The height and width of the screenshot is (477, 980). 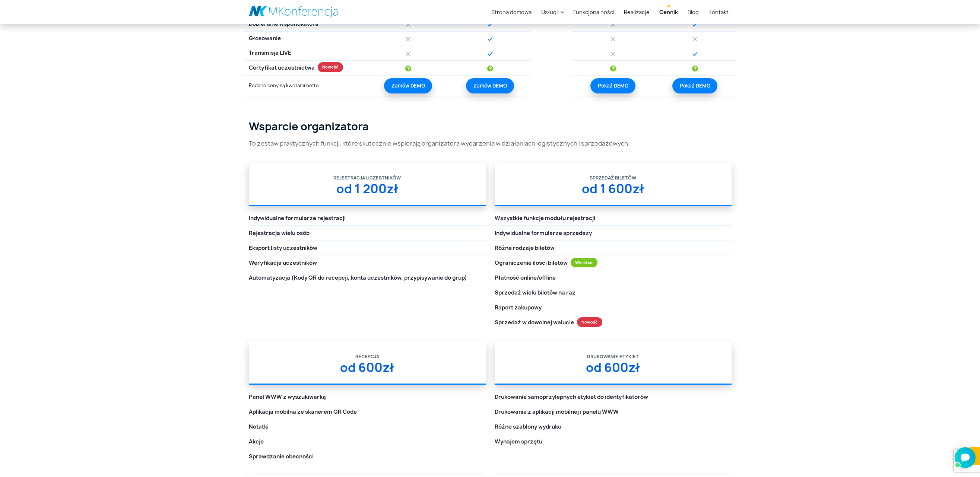 I want to click on div: od 1 600zł, so click(x=613, y=194).